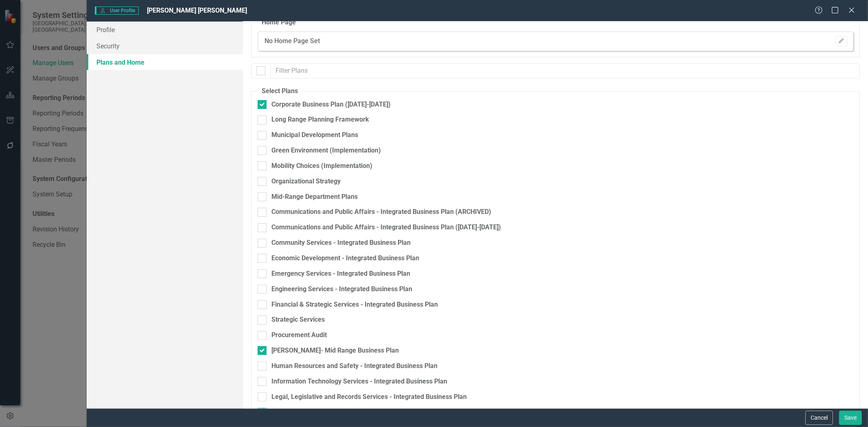 Image resolution: width=868 pixels, height=427 pixels. What do you see at coordinates (320, 120) in the screenshot?
I see `div: Long Range Planning Framework` at bounding box center [320, 120].